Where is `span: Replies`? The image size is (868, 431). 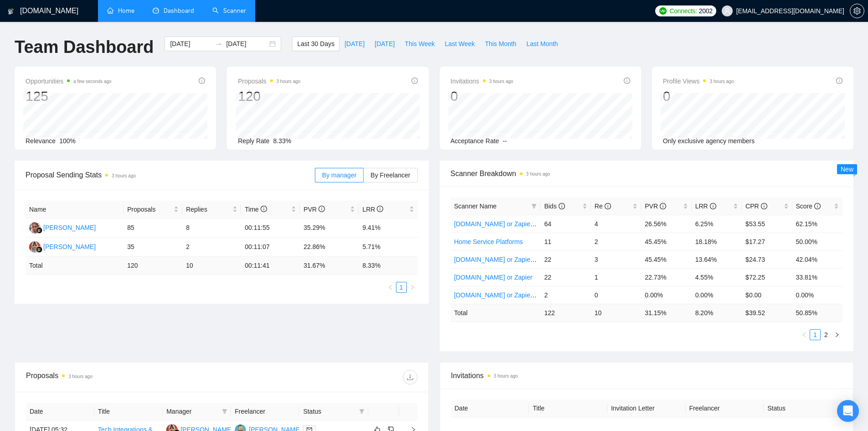 span: Replies is located at coordinates (208, 209).